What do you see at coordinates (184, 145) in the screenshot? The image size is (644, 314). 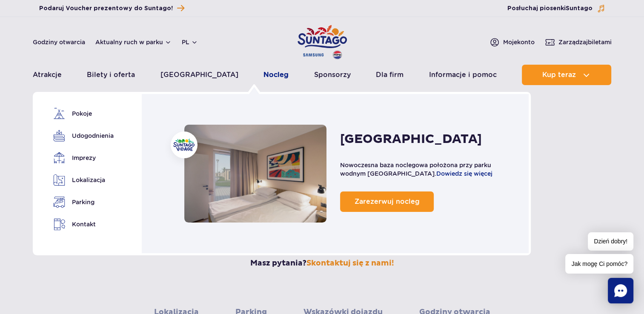 I see `img: Suntago` at bounding box center [184, 145].